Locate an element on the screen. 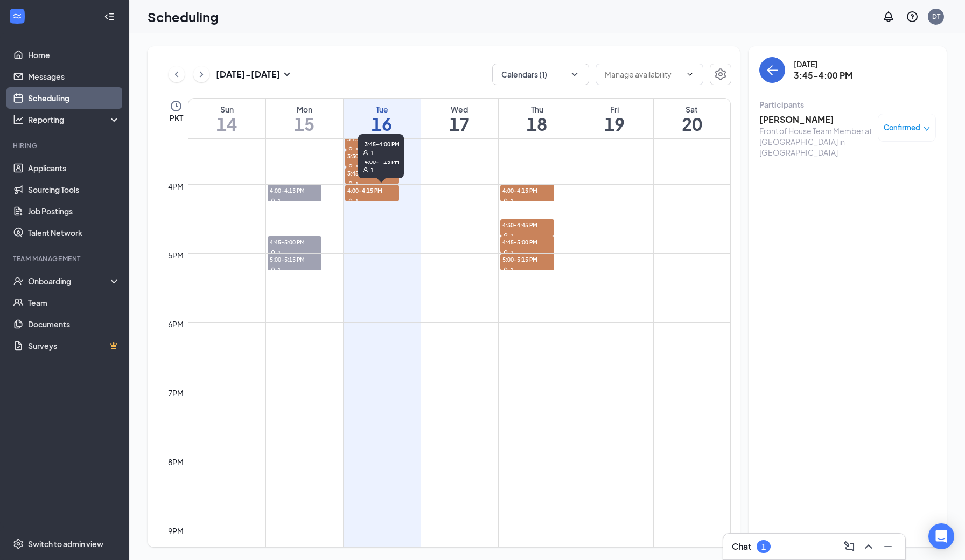  span: PKT is located at coordinates (176, 118).